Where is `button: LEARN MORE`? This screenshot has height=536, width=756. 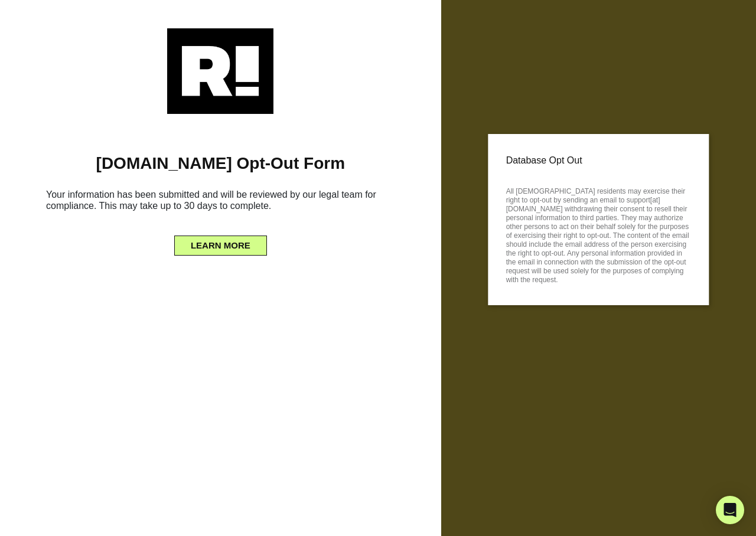
button: LEARN MORE is located at coordinates (220, 245).